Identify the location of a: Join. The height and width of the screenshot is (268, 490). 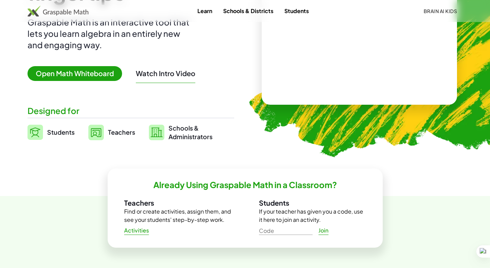
(324, 230).